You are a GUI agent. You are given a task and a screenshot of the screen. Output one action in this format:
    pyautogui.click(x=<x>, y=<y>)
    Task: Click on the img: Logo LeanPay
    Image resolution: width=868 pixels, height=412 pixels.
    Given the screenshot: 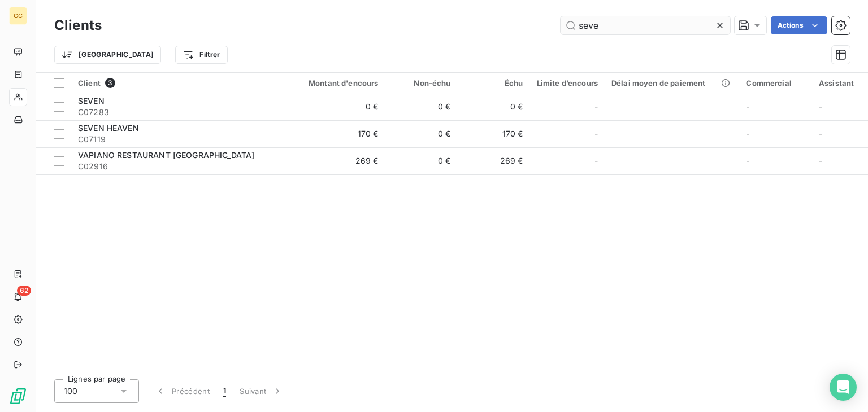 What is the action you would take?
    pyautogui.click(x=18, y=396)
    